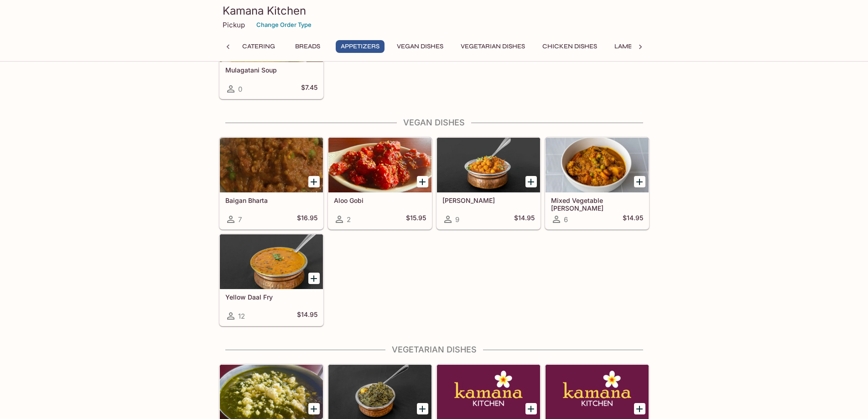 This screenshot has height=419, width=868. What do you see at coordinates (314, 278) in the screenshot?
I see `button: Add Yellow Daal Fry` at bounding box center [314, 278].